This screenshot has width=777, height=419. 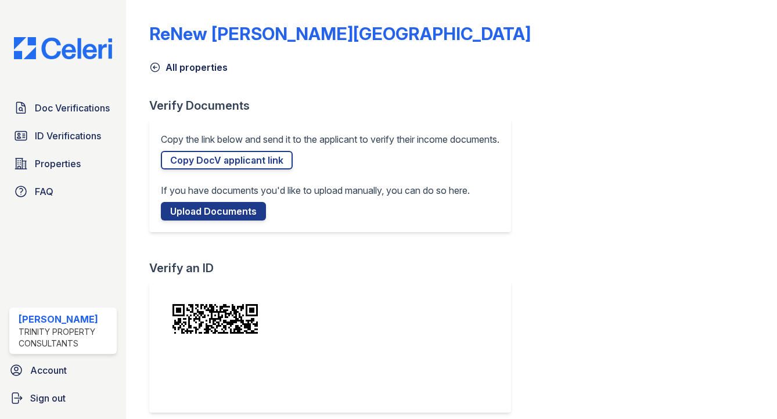 What do you see at coordinates (213, 211) in the screenshot?
I see `a: Upload Documents` at bounding box center [213, 211].